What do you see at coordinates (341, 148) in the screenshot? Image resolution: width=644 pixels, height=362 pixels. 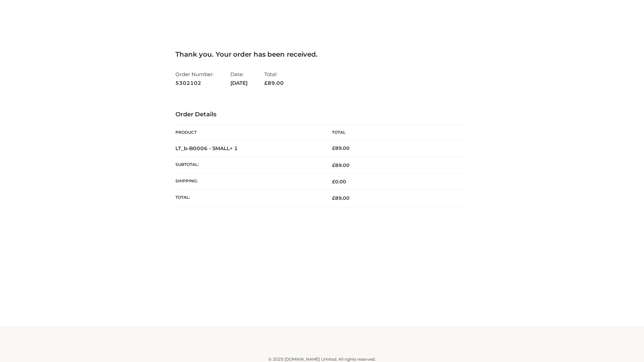 I see `bdi: 89.00` at bounding box center [341, 148].